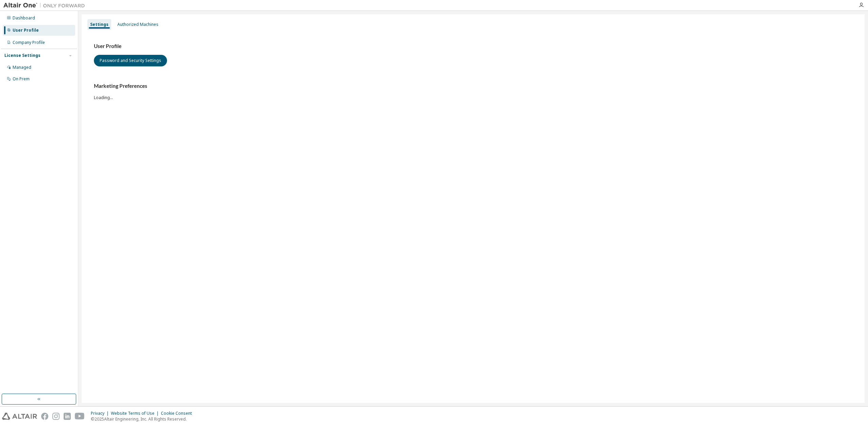 Image resolution: width=868 pixels, height=426 pixels. Describe the element at coordinates (45, 416) in the screenshot. I see `img: facebook.svg` at that location.